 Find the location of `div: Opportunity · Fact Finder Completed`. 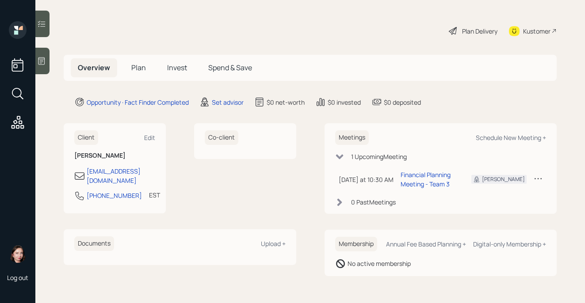

div: Opportunity · Fact Finder Completed is located at coordinates (137, 102).